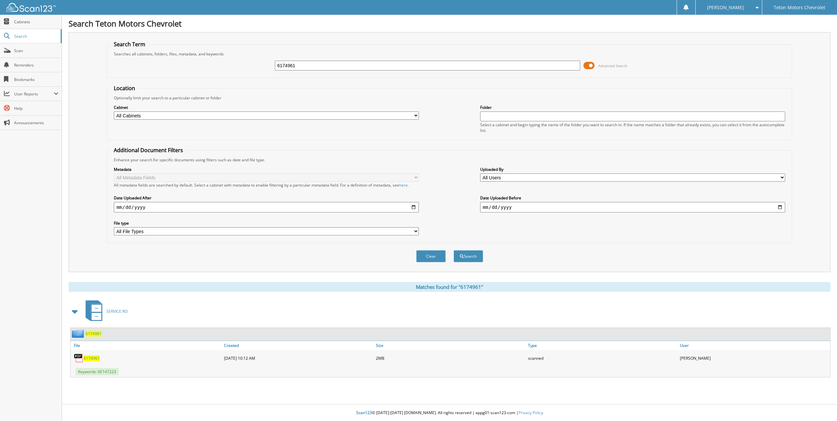 This screenshot has height=421, width=837. I want to click on span: Scan, so click(36, 50).